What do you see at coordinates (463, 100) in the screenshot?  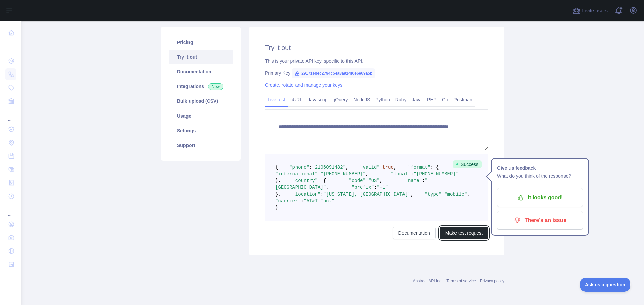 I see `a: Postman` at bounding box center [463, 100].